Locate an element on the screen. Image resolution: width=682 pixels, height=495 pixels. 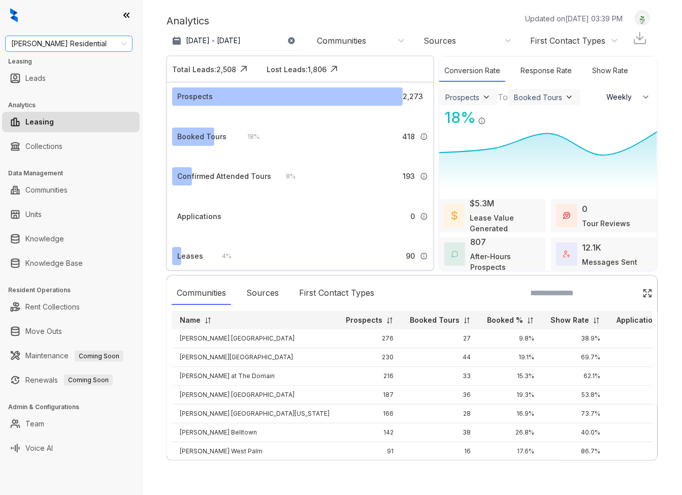
a: RenewalsComing Soon is located at coordinates (69, 380).